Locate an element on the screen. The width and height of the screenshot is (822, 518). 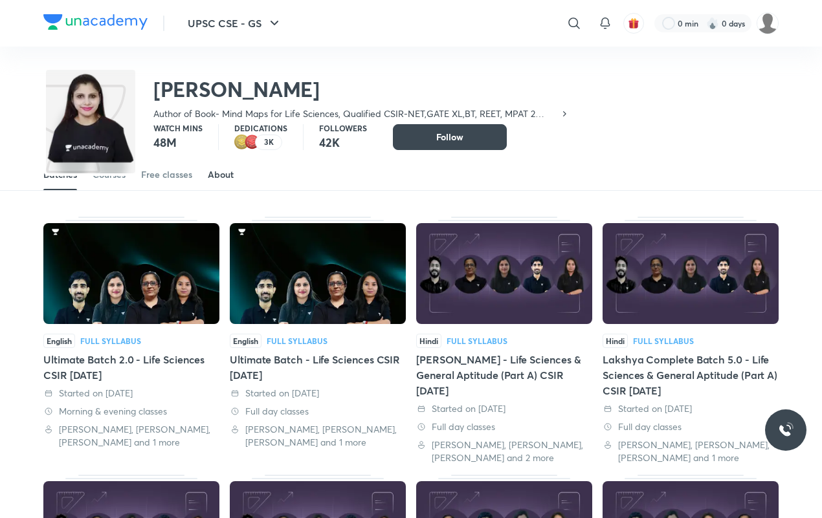
p: Dedications is located at coordinates (261, 128).